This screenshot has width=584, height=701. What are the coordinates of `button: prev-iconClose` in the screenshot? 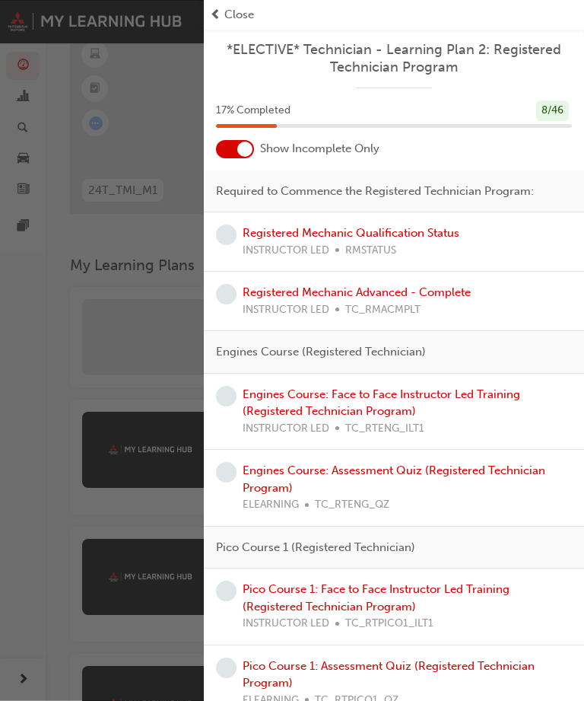 It's located at (394, 14).